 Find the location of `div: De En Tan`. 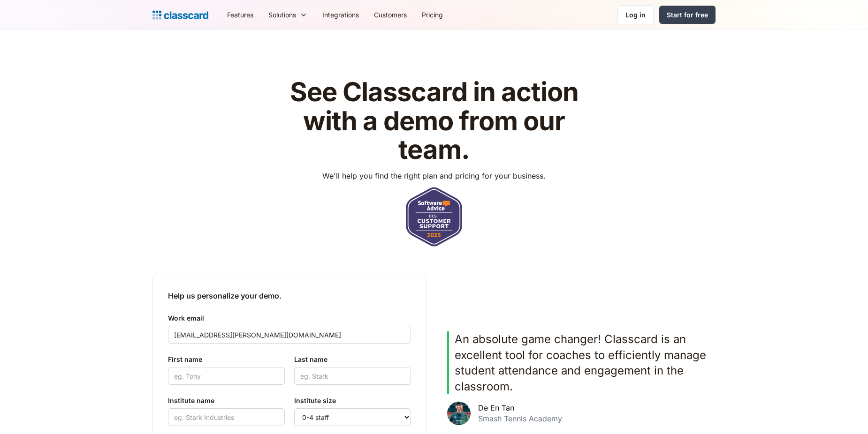

div: De En Tan is located at coordinates (496, 408).